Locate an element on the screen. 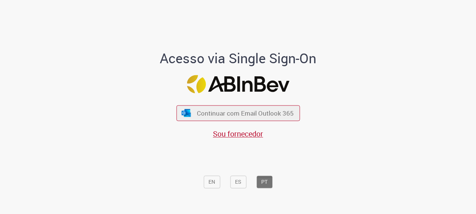 This screenshot has height=214, width=476. button: PT is located at coordinates (264, 182).